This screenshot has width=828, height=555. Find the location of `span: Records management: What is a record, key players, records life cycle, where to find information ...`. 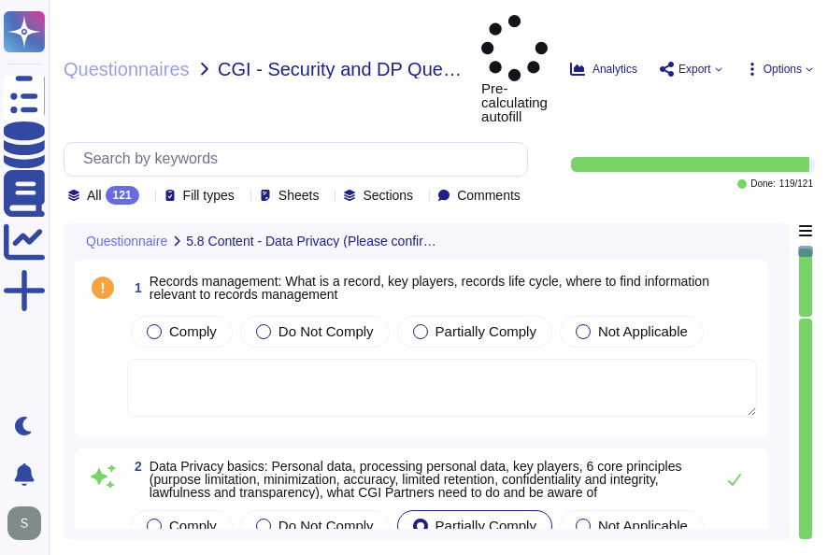

span: Records management: What is a record, key players, records life cycle, where to find information ... is located at coordinates (429, 288).